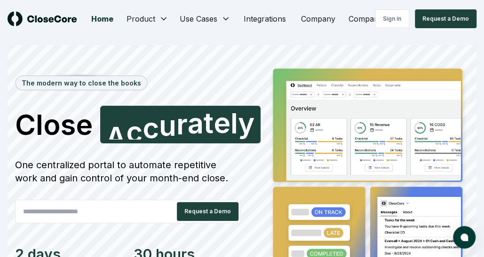 The image size is (484, 257). I want to click on span: A, so click(116, 137).